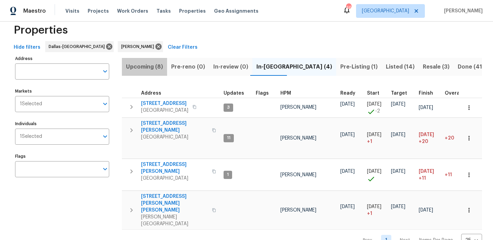 The height and width of the screenshot is (240, 493). Describe the element at coordinates (234, 93) in the screenshot. I see `span: Updates` at that location.